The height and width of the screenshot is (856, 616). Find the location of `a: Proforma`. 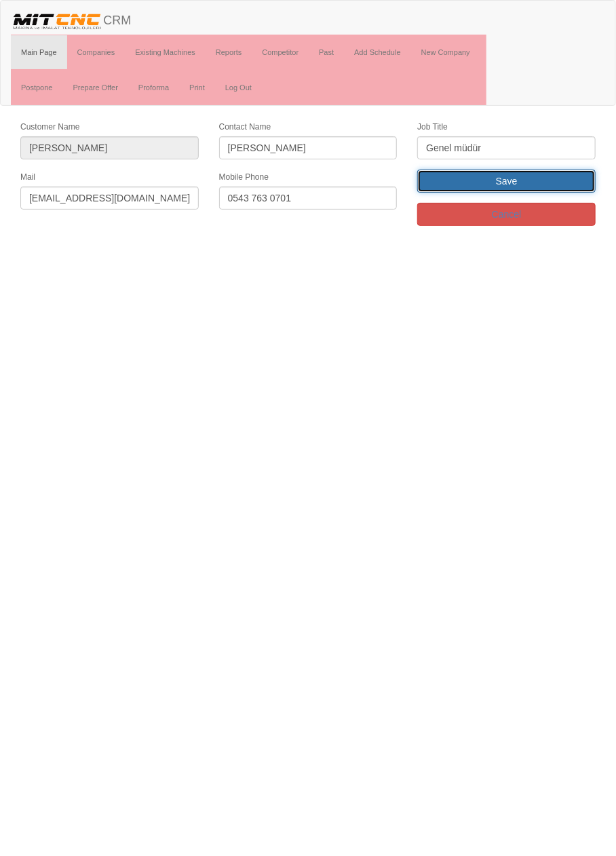

a: Proforma is located at coordinates (153, 88).